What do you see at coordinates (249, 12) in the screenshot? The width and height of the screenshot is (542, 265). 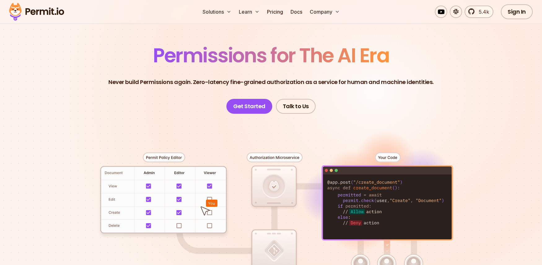 I see `button: Learn` at bounding box center [249, 12].